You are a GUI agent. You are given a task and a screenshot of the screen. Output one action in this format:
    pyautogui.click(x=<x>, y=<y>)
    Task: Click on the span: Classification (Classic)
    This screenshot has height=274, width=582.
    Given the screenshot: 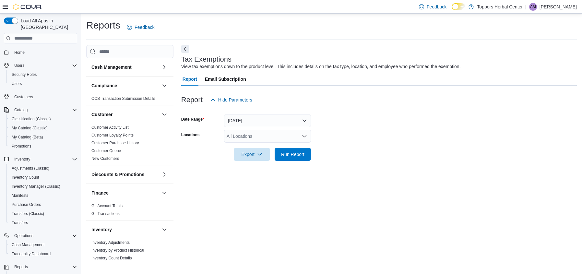 What is the action you would take?
    pyautogui.click(x=31, y=119)
    